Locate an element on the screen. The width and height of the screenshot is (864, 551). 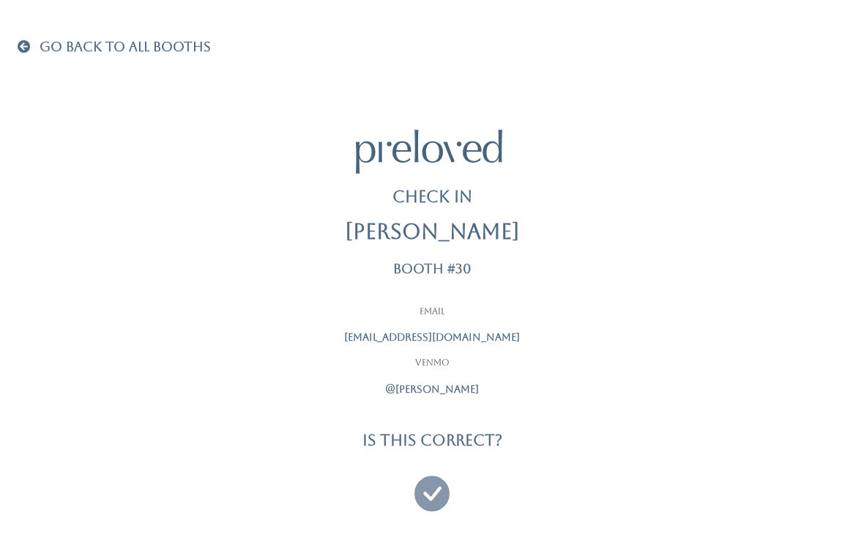
p: Venmo is located at coordinates (432, 363).